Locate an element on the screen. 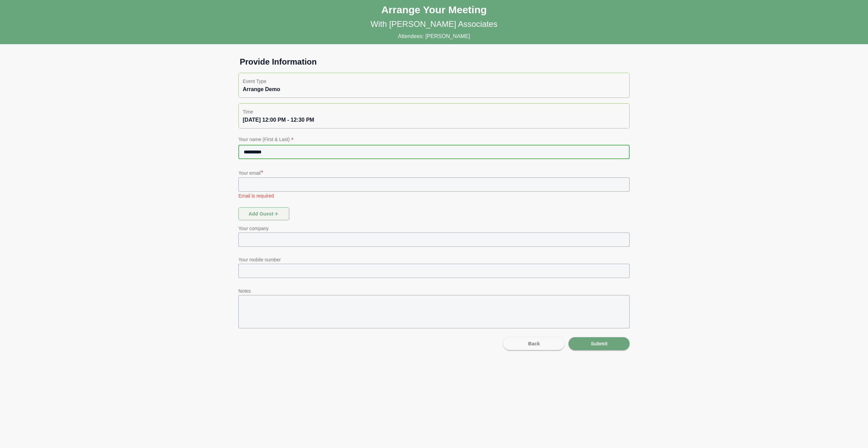 This screenshot has height=448, width=868. button: Back is located at coordinates (534, 344).